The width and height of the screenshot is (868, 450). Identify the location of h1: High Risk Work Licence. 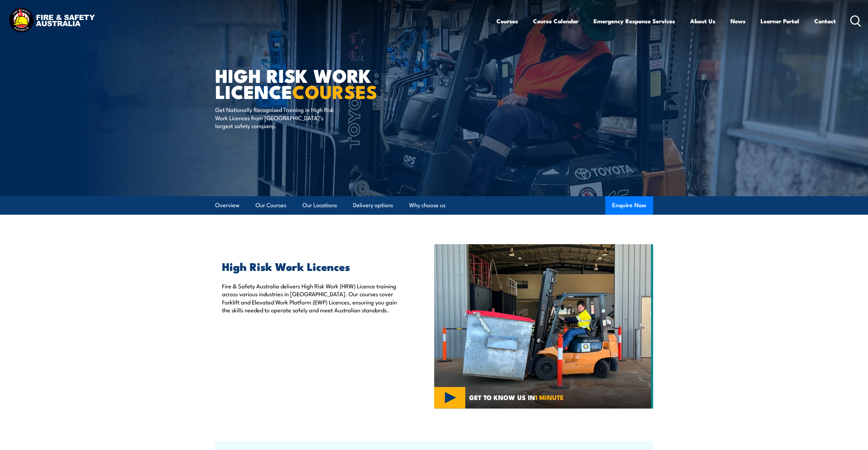
(300, 83).